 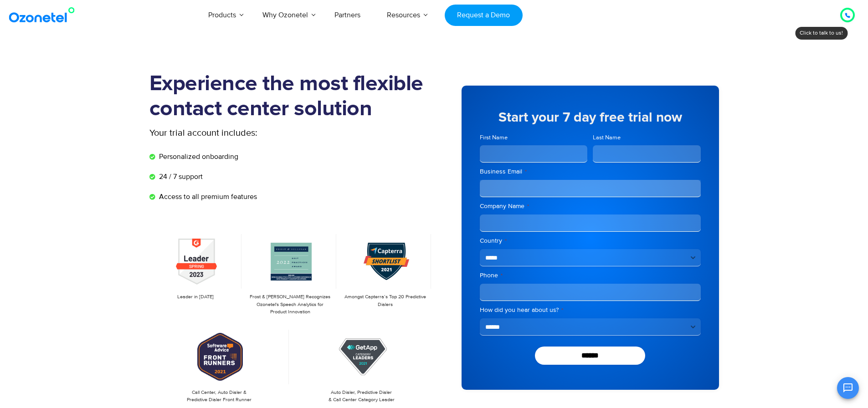 I want to click on h5: Start your 7 day free trial now, so click(x=590, y=118).